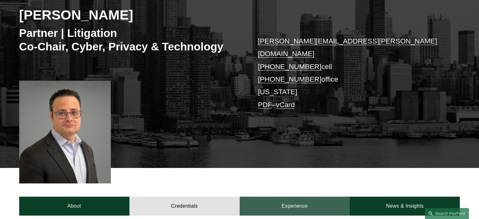  Describe the element at coordinates (447, 213) in the screenshot. I see `a: Search this site` at that location.